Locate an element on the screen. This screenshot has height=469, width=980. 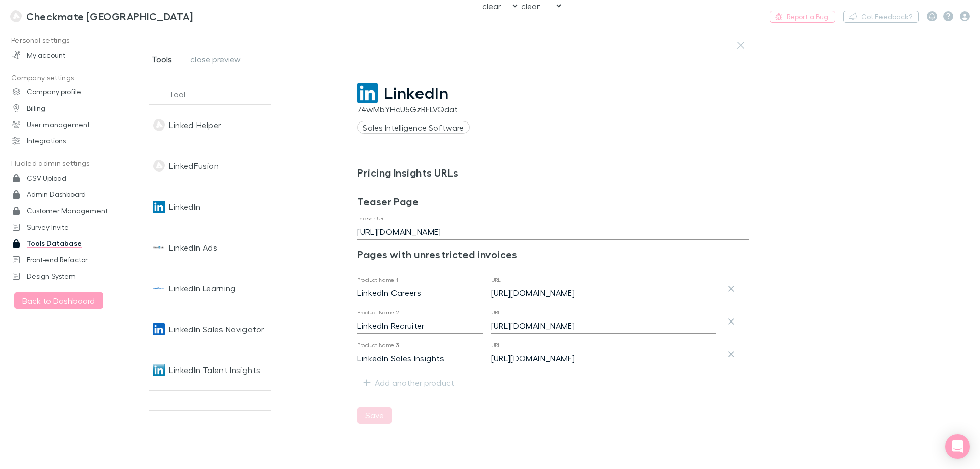
a: Survey Invite is located at coordinates (70, 227).